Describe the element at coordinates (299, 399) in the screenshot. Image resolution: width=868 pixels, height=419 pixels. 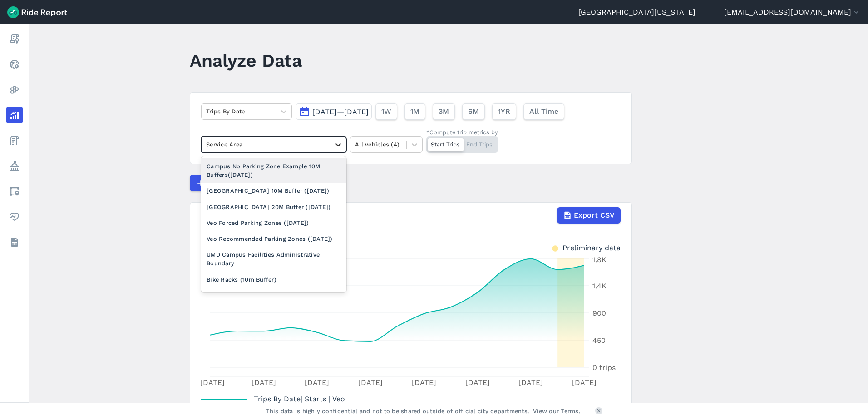
I see `span: | Starts | Veo` at that location.